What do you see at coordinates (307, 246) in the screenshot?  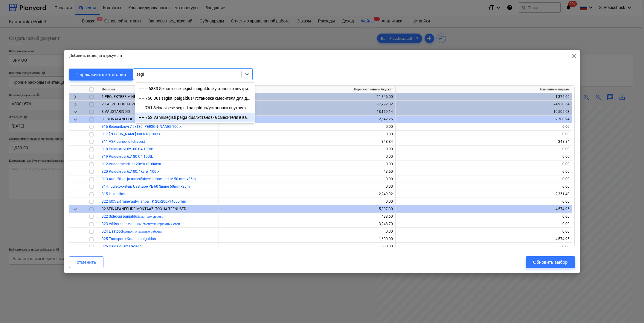 I see `div: 600.00` at bounding box center [307, 246].